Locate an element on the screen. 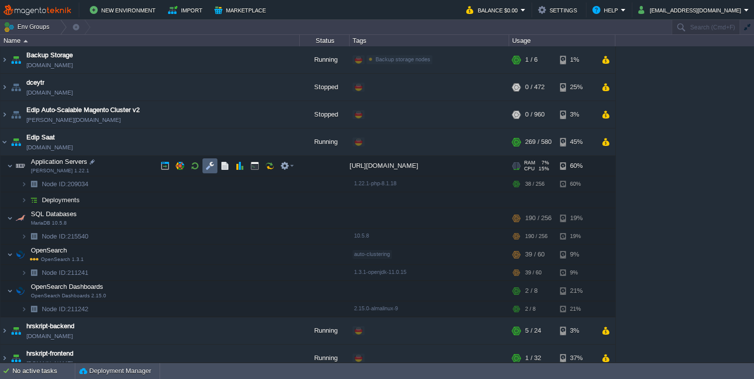 The width and height of the screenshot is (754, 379). span: Edip Auto-Scalable Magento Cluster v2 is located at coordinates (83, 110).